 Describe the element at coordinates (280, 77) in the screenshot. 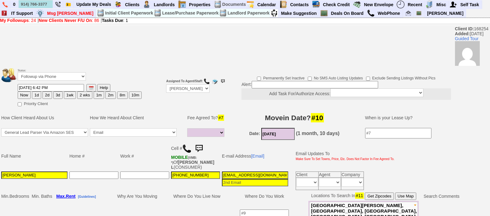

I see `label: Permanently Set Inactive` at that location.